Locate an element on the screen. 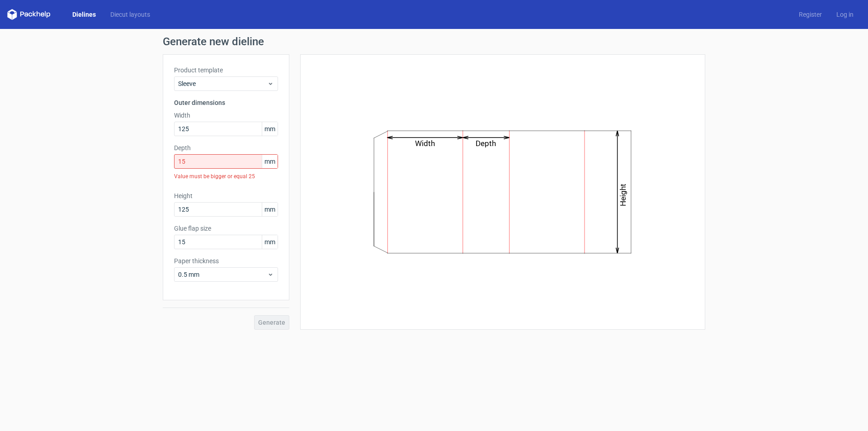  h1: Generate new dieline is located at coordinates (434, 42).